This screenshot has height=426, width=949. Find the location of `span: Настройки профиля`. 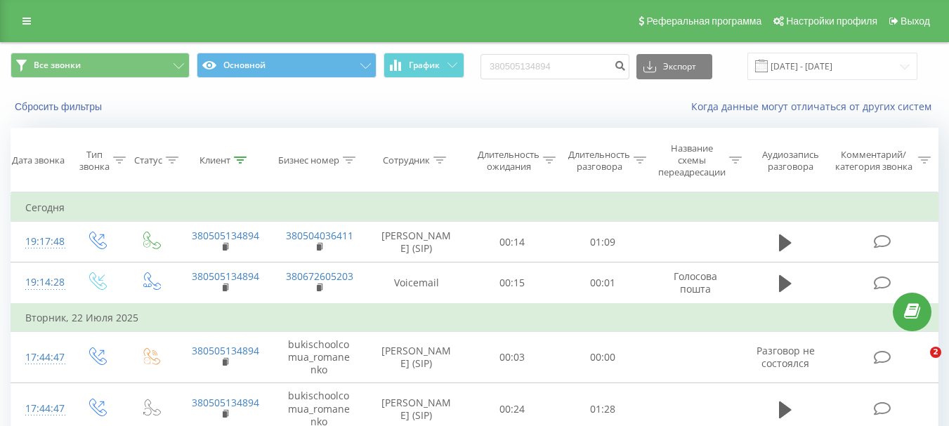

span: Настройки профиля is located at coordinates (831, 21).